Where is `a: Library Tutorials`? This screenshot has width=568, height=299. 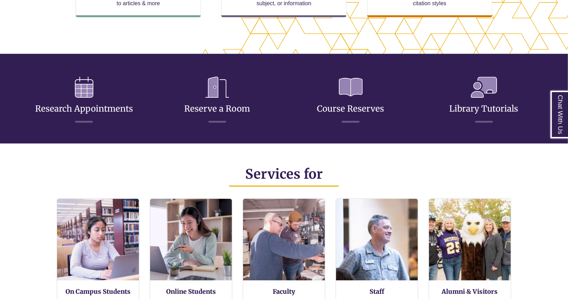
a: Library Tutorials is located at coordinates (484, 100).